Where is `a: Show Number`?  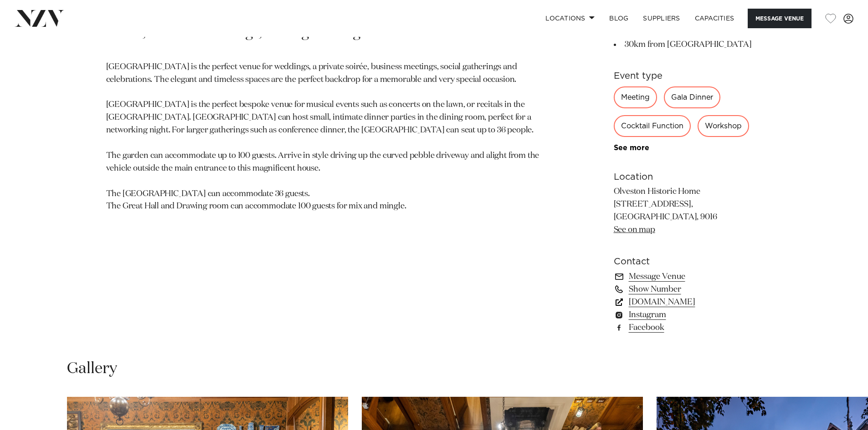 a: Show Number is located at coordinates (688, 290).